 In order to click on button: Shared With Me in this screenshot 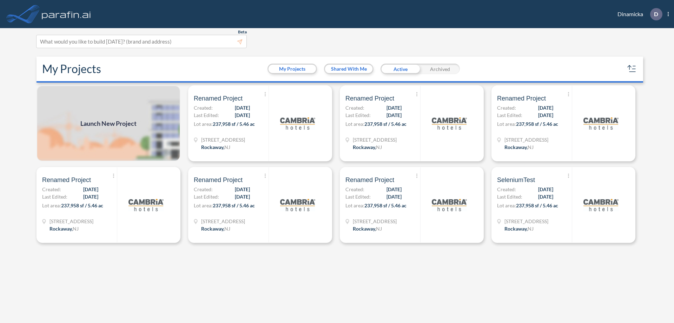, I will do `click(349, 69)`.